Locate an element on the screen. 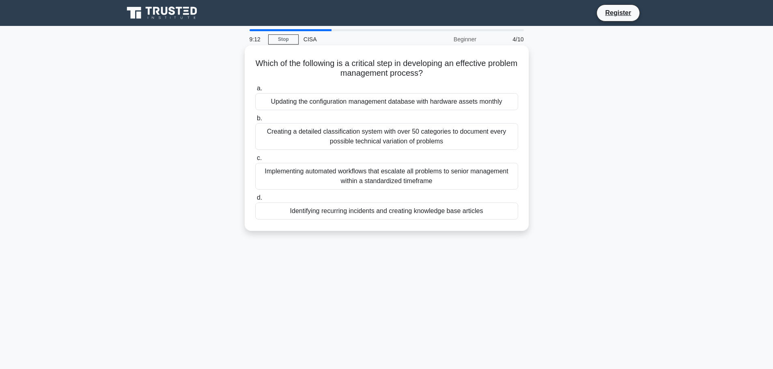 This screenshot has height=369, width=773. div: Beginner is located at coordinates (445, 39).